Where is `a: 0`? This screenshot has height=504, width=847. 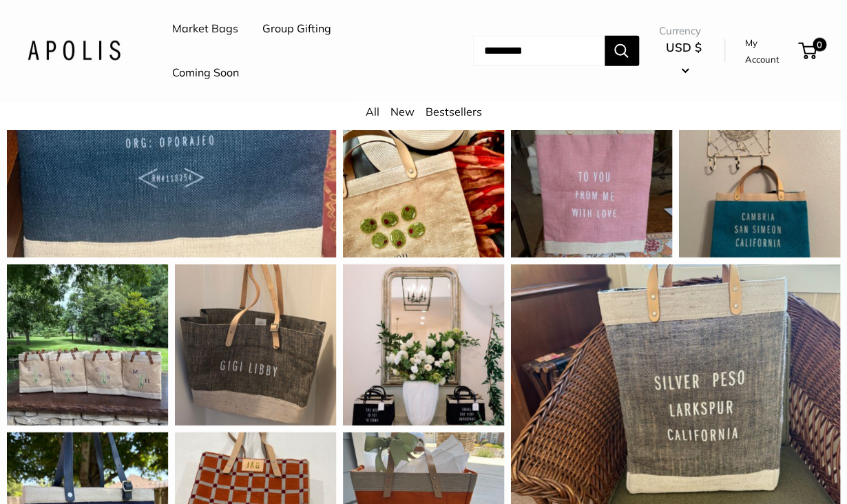
a: 0 is located at coordinates (807, 51).